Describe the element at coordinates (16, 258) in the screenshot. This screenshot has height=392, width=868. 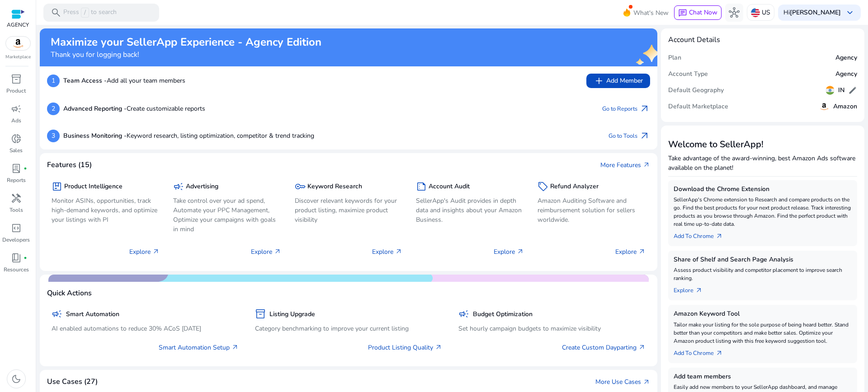
I see `span: book_4` at that location.